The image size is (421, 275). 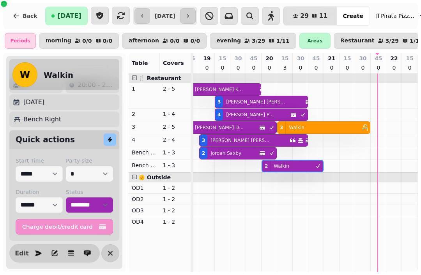 What do you see at coordinates (144, 199) in the screenshot?
I see `p: OD2` at bounding box center [144, 199].